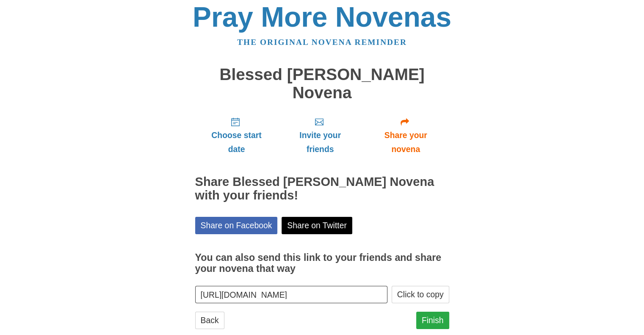 Image resolution: width=644 pixels, height=335 pixels. I want to click on a: Share on Facebook, so click(236, 225).